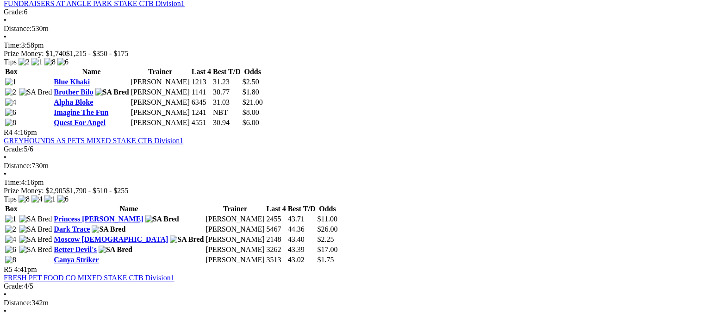  Describe the element at coordinates (276, 250) in the screenshot. I see `td: 3262` at that location.